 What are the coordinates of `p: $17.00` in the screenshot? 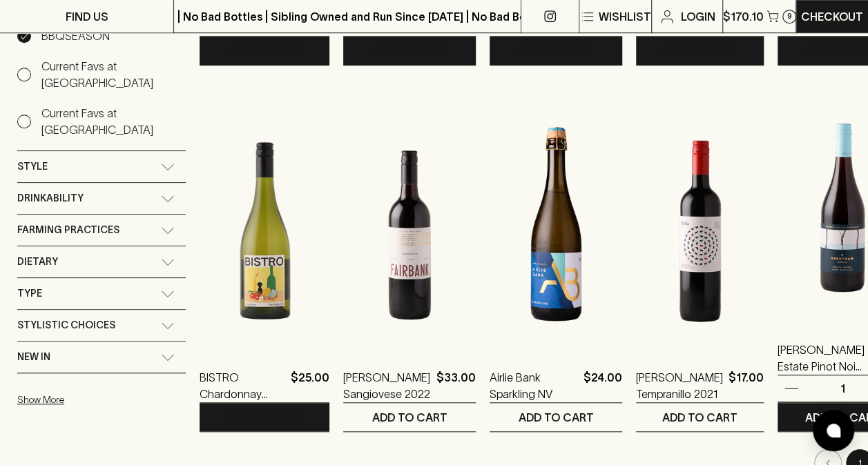 It's located at (746, 386).